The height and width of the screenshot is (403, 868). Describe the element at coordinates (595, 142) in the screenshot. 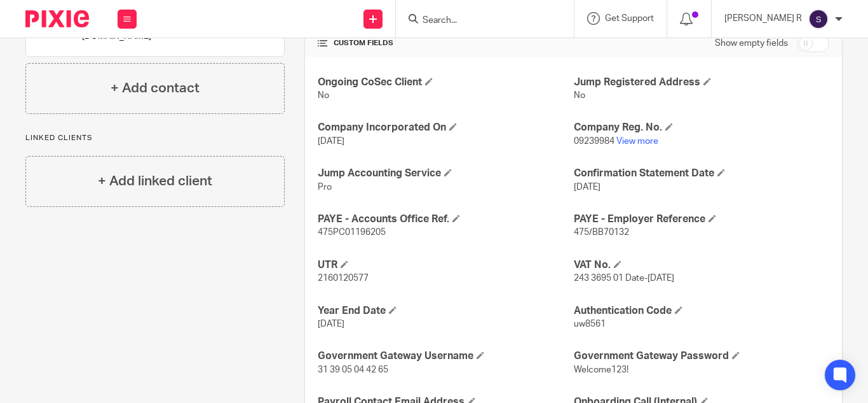

I see `span: 09239984` at that location.